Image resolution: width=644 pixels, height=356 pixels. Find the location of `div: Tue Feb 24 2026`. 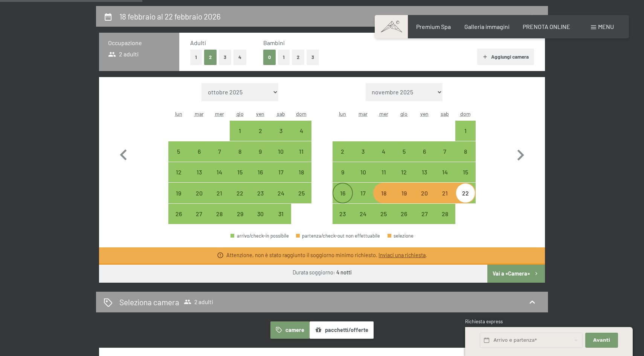

div: Tue Feb 24 2026 is located at coordinates (363, 214).